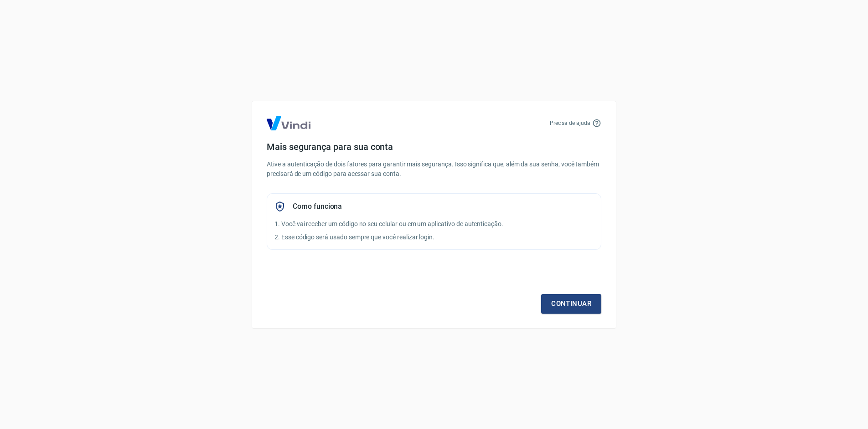  Describe the element at coordinates (318, 206) in the screenshot. I see `h5: Como funciona` at that location.